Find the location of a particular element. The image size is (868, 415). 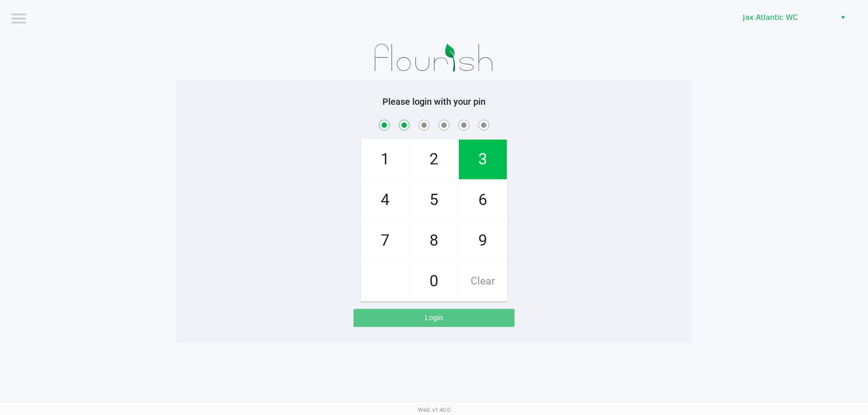

span: 0 is located at coordinates (434, 281).